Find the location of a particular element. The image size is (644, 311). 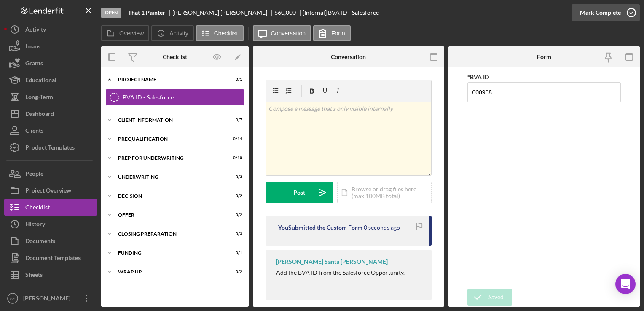

div: Project Name is located at coordinates (169, 80).